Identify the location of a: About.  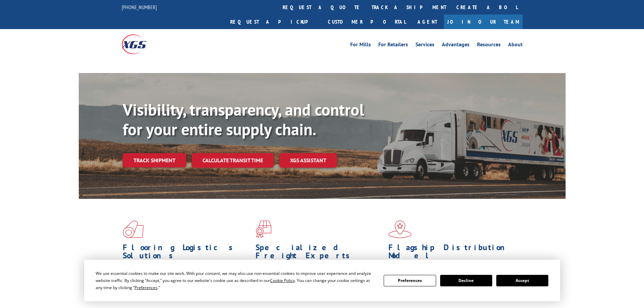
(515, 46).